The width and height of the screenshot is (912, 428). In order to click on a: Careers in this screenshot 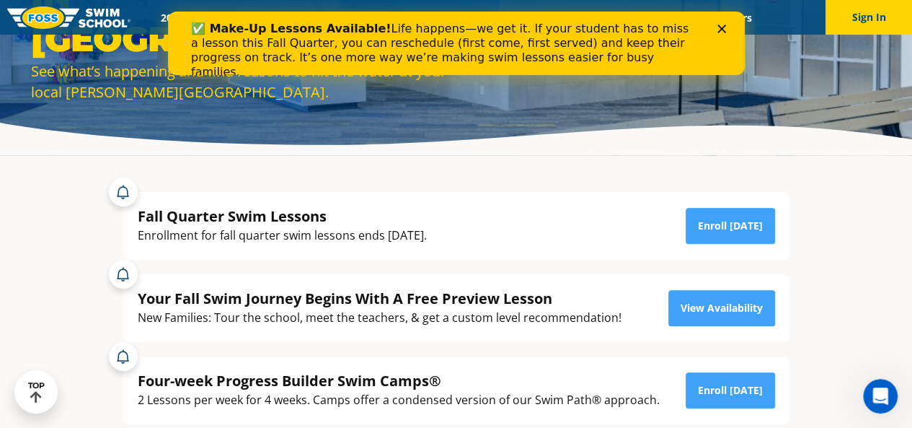, I will do `click(733, 17)`.